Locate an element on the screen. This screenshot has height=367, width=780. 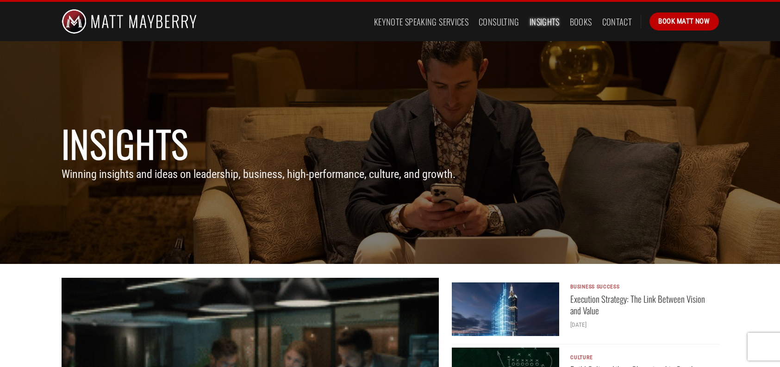
a: Books is located at coordinates (581, 22).